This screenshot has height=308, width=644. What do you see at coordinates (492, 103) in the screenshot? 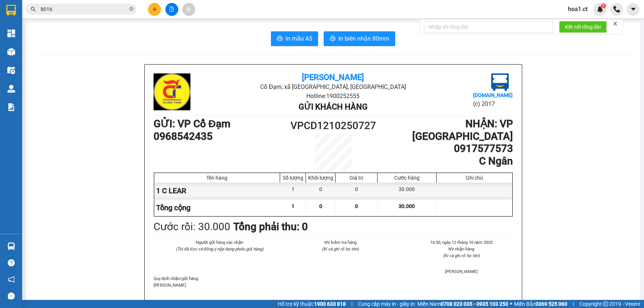
I see `li: (c) 2017` at bounding box center [492, 103].